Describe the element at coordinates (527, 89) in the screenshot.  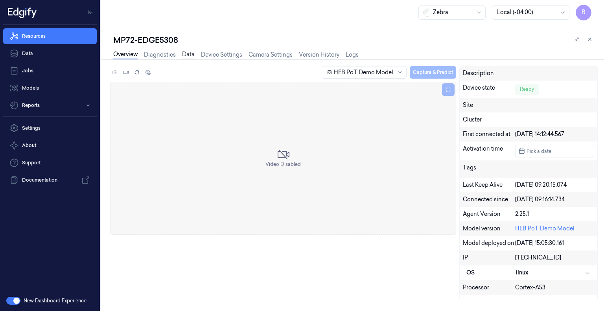
I see `div: Ready` at that location.